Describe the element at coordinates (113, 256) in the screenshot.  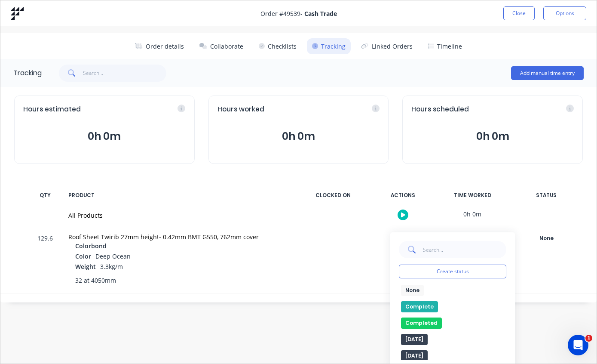
I see `span: Deep Ocean` at that location.